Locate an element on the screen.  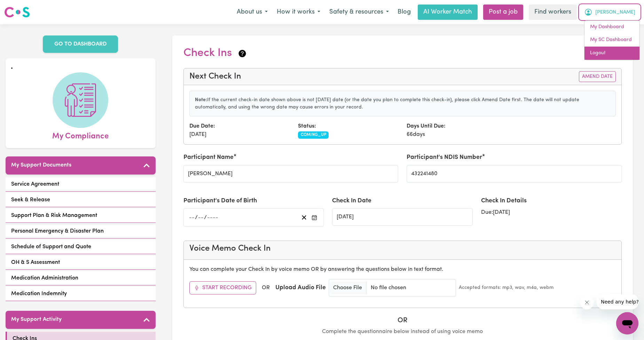
button: My Account is located at coordinates (610, 12).